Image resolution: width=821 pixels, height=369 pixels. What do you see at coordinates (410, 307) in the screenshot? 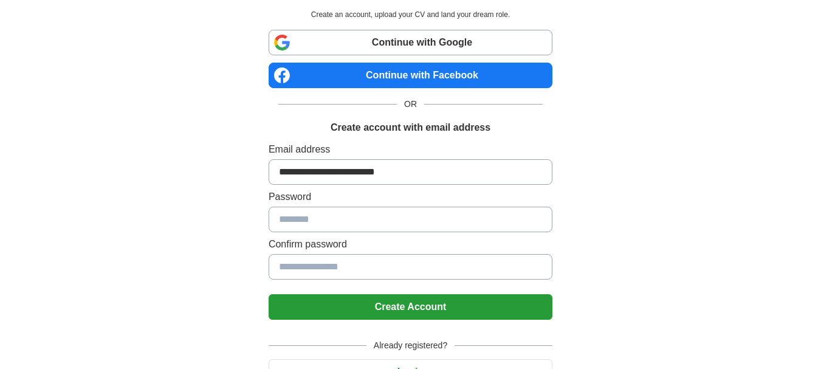
I see `button: Create Account` at bounding box center [410, 307].